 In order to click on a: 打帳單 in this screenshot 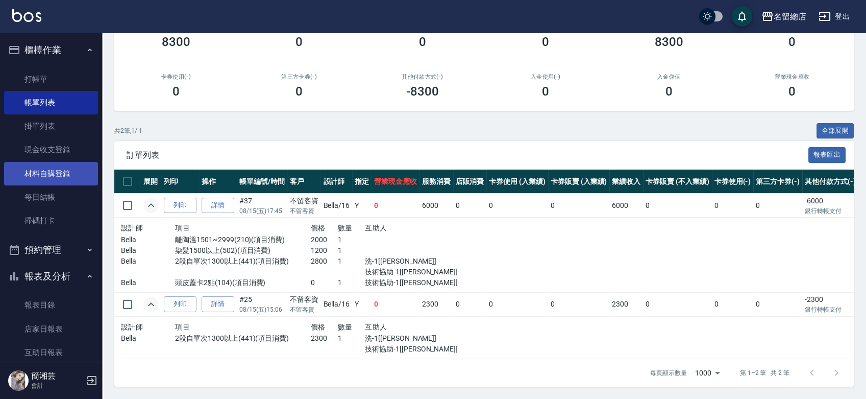, I will do `click(51, 79)`.